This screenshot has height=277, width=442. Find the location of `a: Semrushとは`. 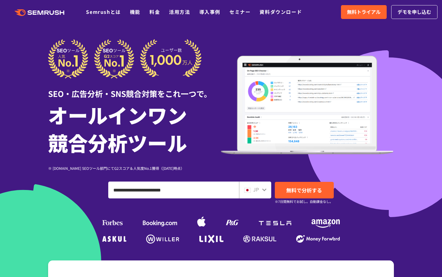

a: Semrushとは is located at coordinates (103, 12).